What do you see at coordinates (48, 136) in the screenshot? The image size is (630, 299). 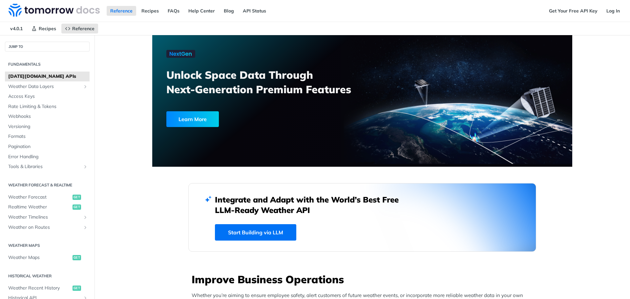 I see `span: Formats` at bounding box center [48, 136].